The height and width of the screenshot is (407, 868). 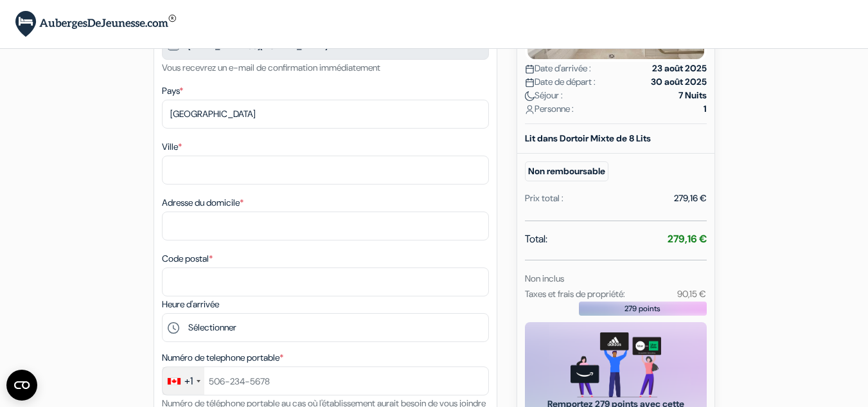 I want to click on img: gift_card_hero_new.png, so click(x=616, y=364).